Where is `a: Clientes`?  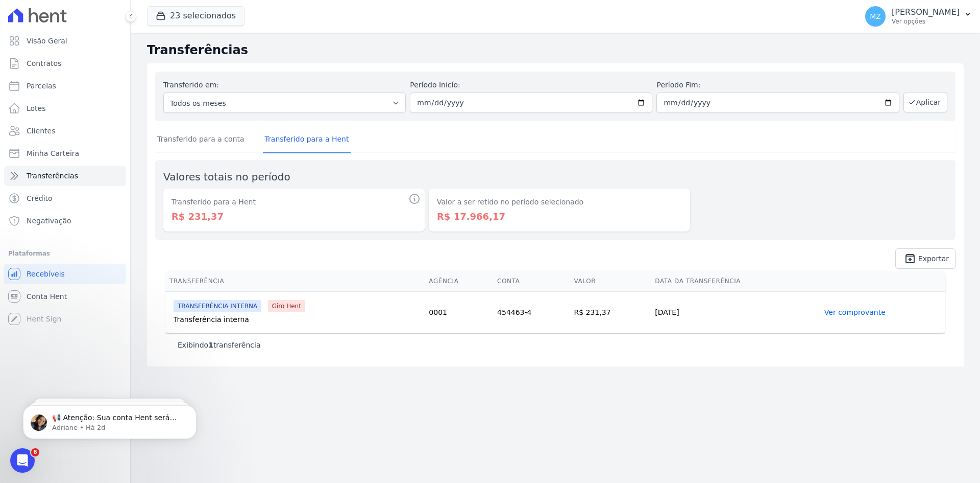 a: Clientes is located at coordinates (65, 131).